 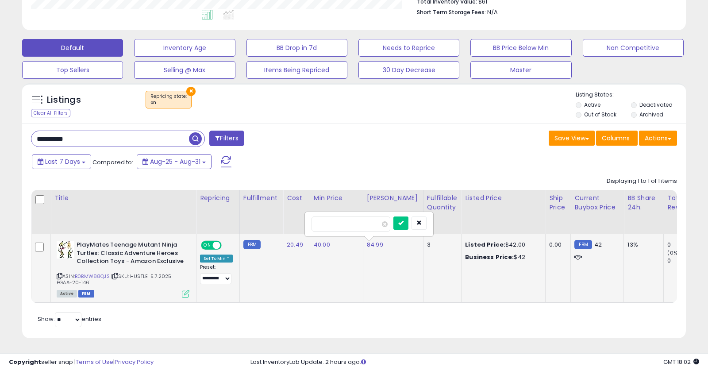 What do you see at coordinates (25, 362) in the screenshot?
I see `strong: Copyright` at bounding box center [25, 362].